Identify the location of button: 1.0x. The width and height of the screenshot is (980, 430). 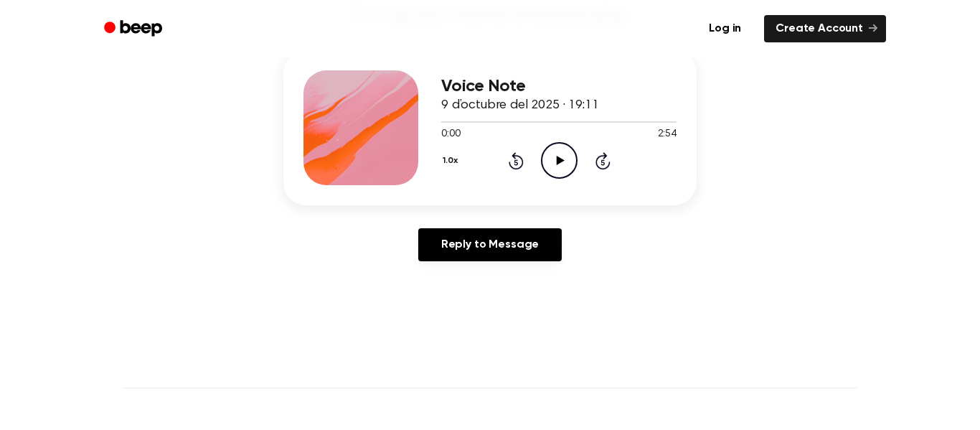
(452, 161).